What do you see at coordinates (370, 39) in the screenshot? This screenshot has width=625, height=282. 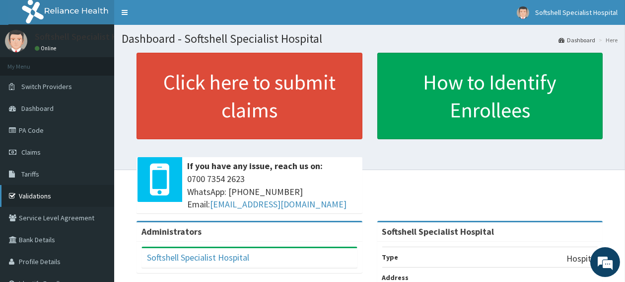 I see `h1: Dashboard - Softshell Specialist Hospital` at bounding box center [370, 39].